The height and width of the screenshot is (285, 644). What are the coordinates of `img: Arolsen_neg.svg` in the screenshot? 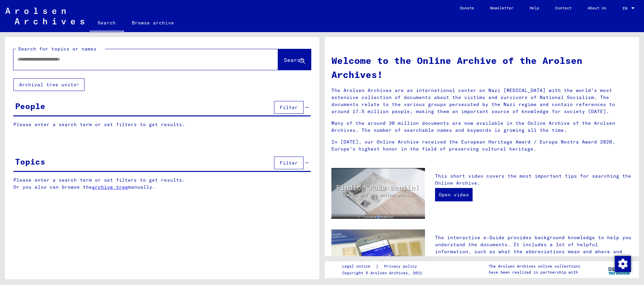 It's located at (45, 16).